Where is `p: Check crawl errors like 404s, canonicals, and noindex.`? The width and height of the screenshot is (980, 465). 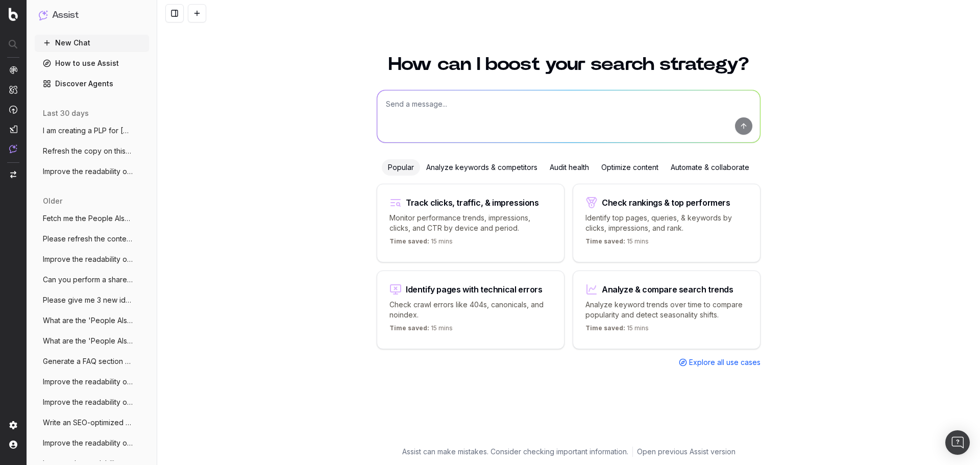
p: Check crawl errors like 404s, canonicals, and noindex. is located at coordinates (471, 310).